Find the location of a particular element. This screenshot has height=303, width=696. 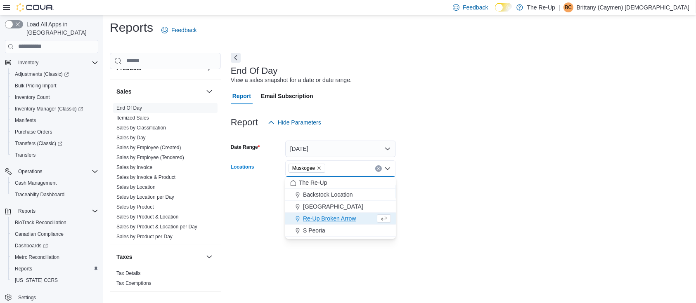

span: Tax Exemptions is located at coordinates (134, 283).